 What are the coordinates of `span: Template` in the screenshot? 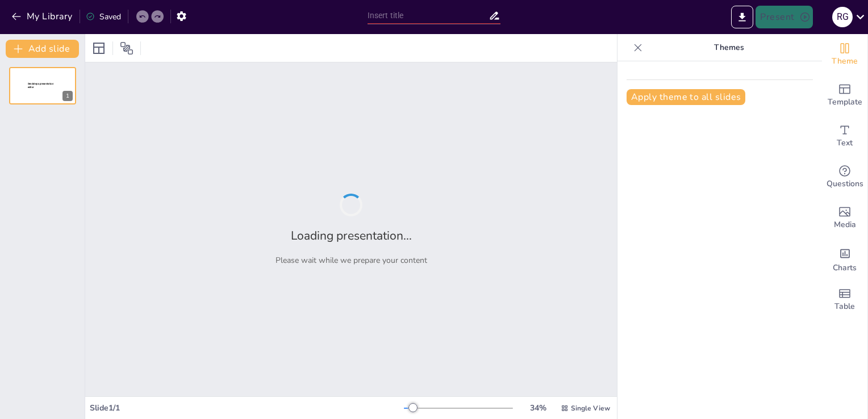 It's located at (845, 102).